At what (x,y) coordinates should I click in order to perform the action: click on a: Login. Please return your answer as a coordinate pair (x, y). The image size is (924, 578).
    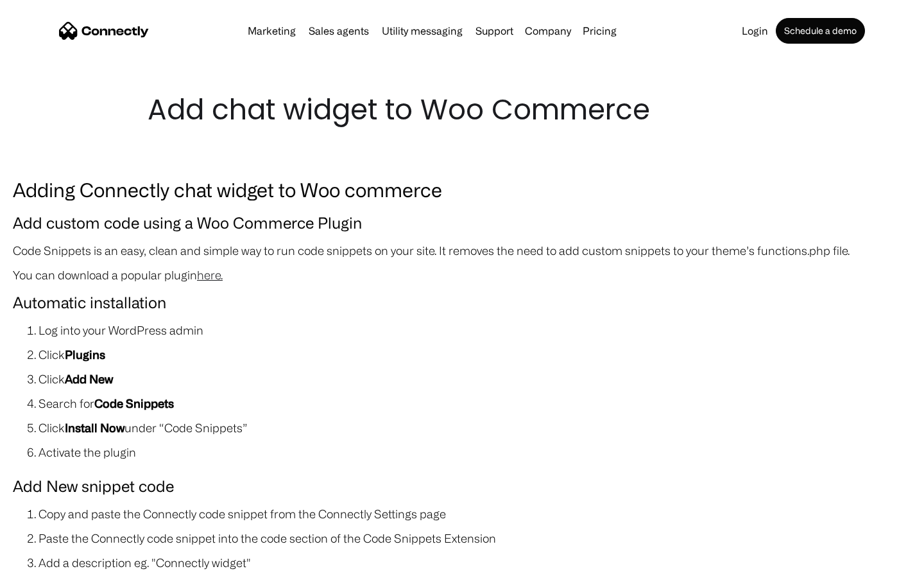
    Looking at the image, I should click on (755, 31).